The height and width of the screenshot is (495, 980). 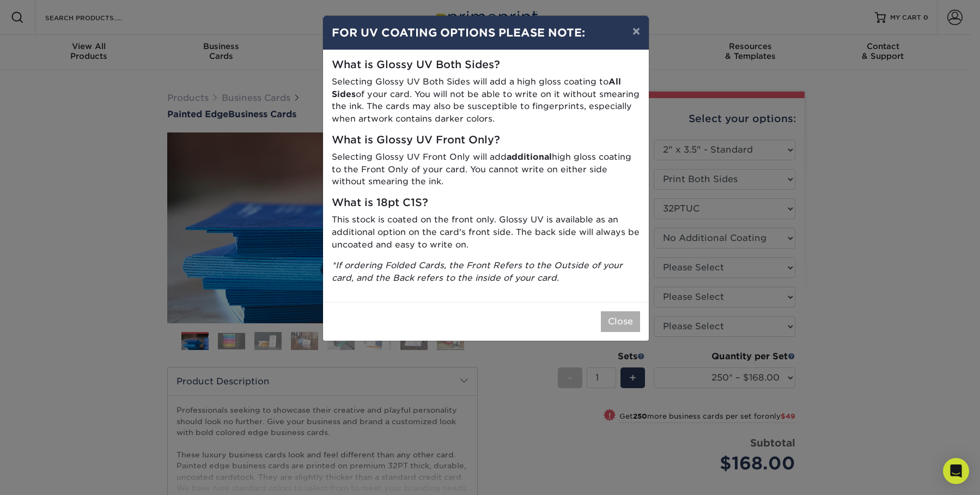 I want to click on h5: What is 18pt C1S?, so click(x=486, y=203).